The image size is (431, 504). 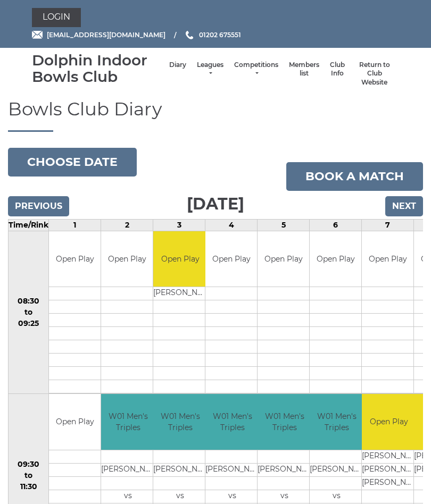 What do you see at coordinates (231, 225) in the screenshot?
I see `td: 4` at bounding box center [231, 225].